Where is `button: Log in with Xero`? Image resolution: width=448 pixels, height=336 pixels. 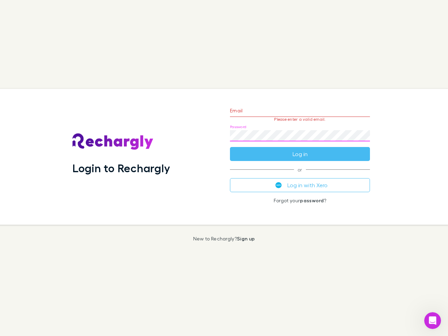
button: Log in with Xero is located at coordinates (300, 185).